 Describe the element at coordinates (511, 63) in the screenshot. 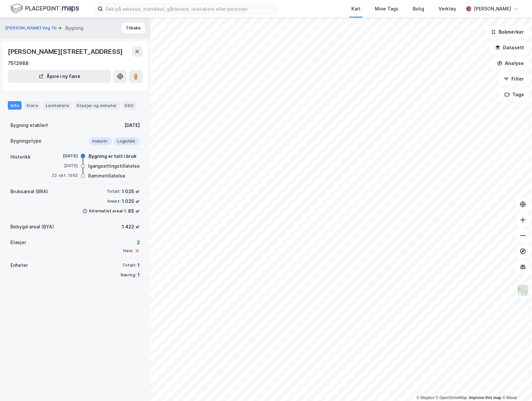

I see `button: Analyse` at that location.